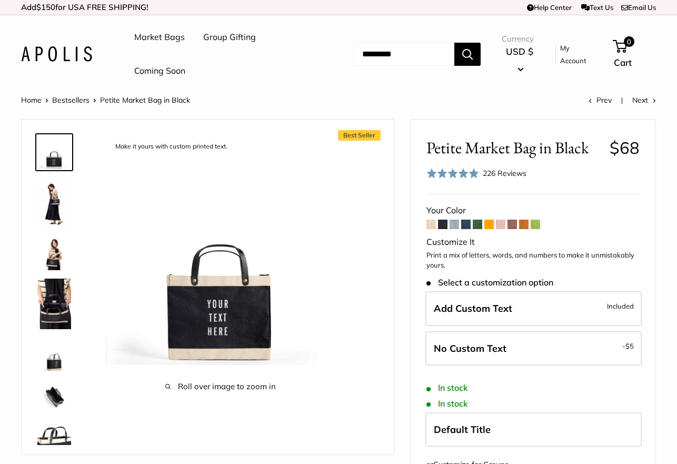 The width and height of the screenshot is (677, 464). Describe the element at coordinates (533, 348) in the screenshot. I see `label: Leave Blank` at that location.